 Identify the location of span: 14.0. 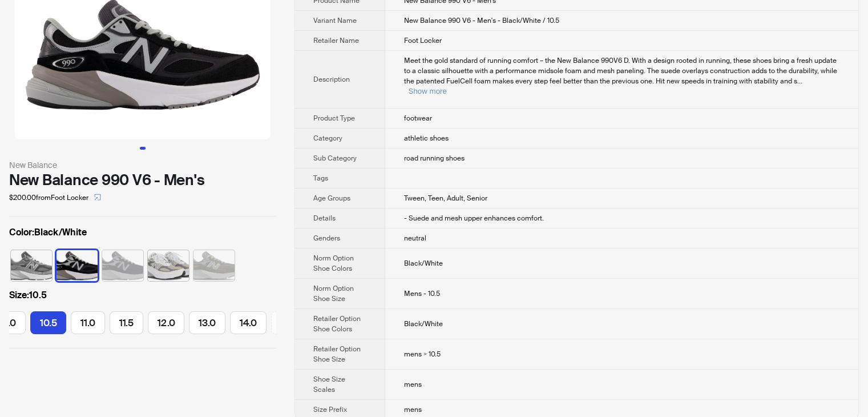
(249, 323).